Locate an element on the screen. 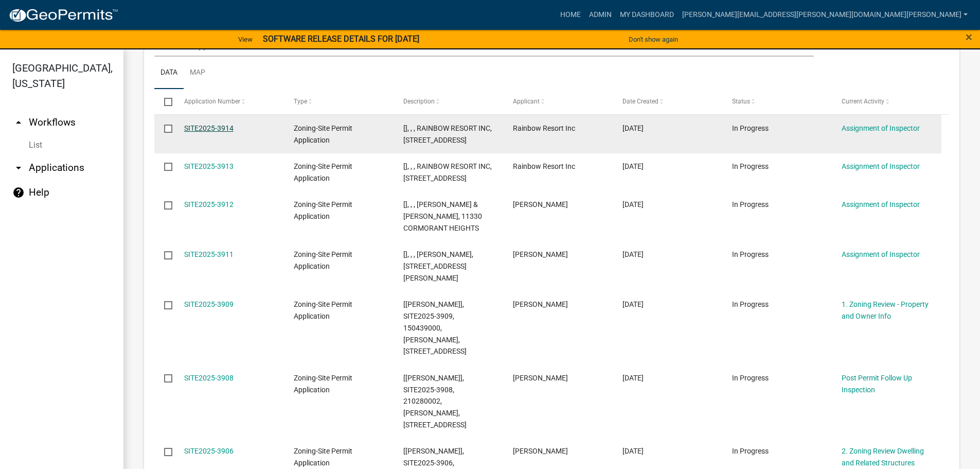  i: arrow_drop_up is located at coordinates (19, 122).